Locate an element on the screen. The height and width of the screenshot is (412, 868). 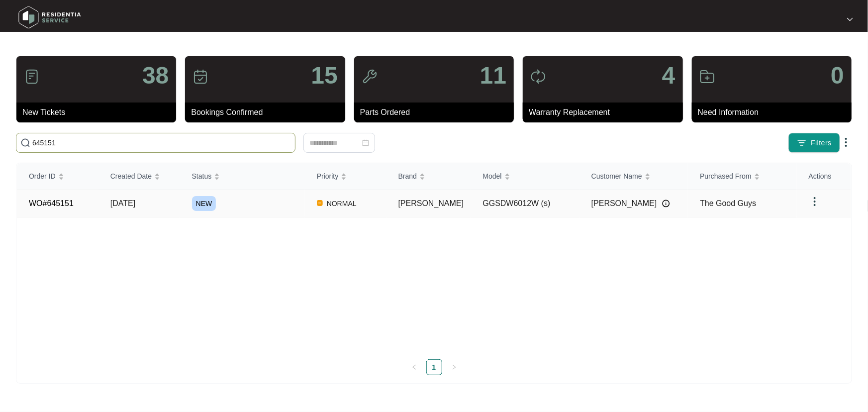
button: filter iconFilters is located at coordinates (815, 143).